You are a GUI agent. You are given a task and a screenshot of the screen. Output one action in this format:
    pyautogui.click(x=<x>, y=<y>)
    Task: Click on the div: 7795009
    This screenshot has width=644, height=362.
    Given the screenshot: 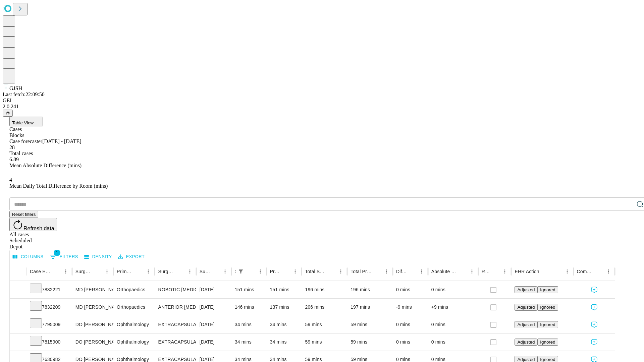 What is the action you would take?
    pyautogui.click(x=49, y=324)
    